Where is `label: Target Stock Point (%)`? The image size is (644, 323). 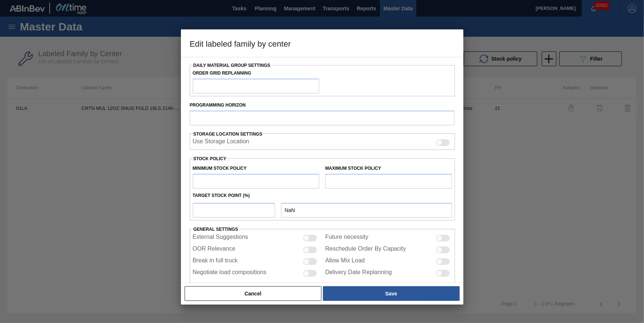
label: Target Stock Point (%) is located at coordinates (222, 195).